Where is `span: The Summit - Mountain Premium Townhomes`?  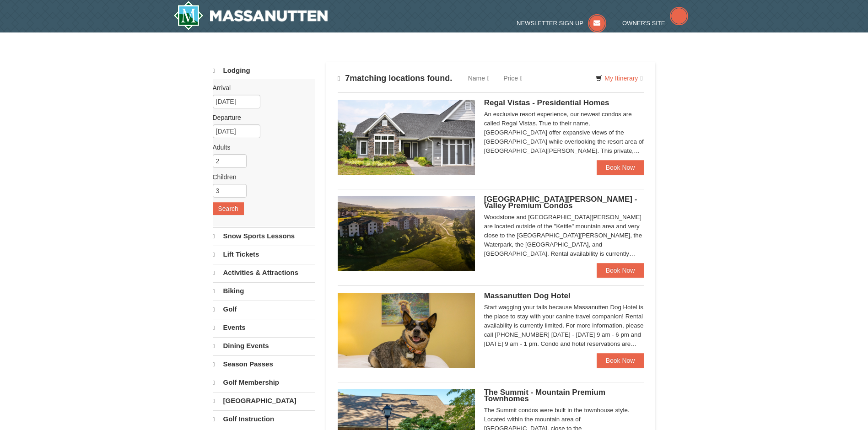 span: The Summit - Mountain Premium Townhomes is located at coordinates (545, 395).